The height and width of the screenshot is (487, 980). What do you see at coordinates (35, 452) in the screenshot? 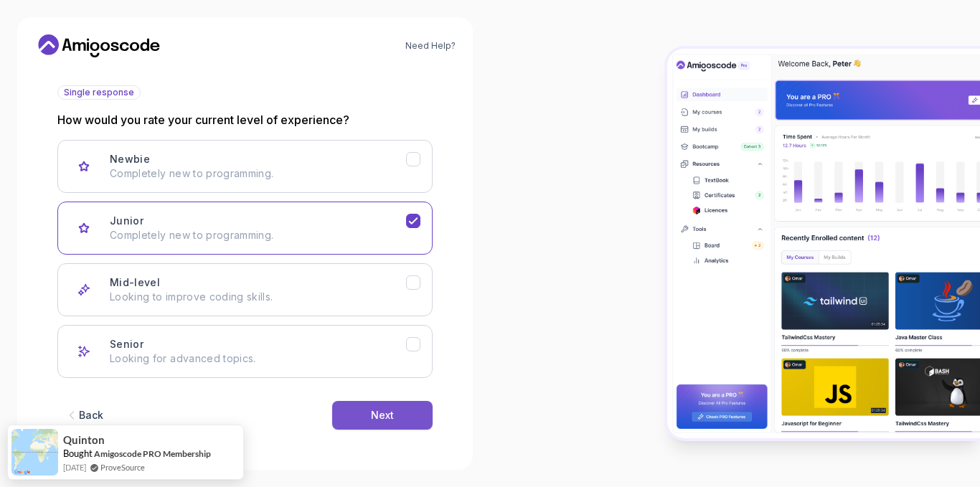
I see `img: provesource social proof notification image` at bounding box center [35, 452].